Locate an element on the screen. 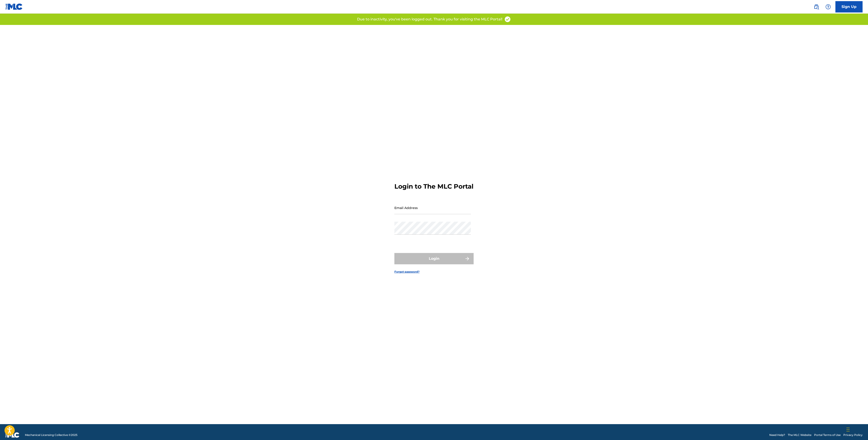  a: Sign Up is located at coordinates (849, 7).